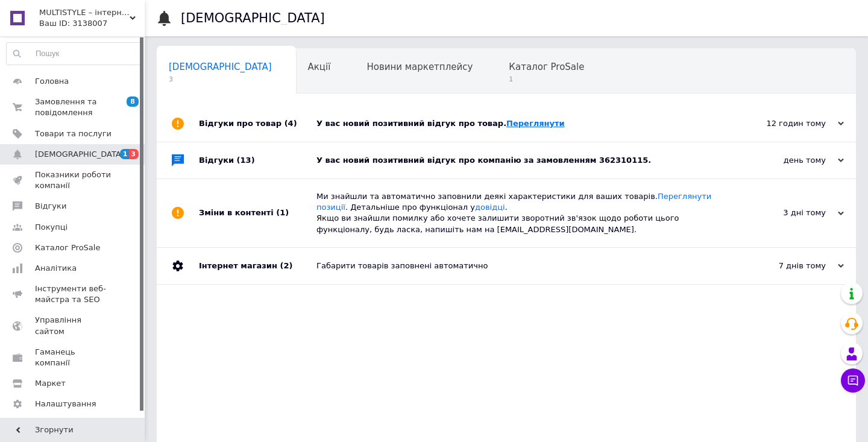 The width and height of the screenshot is (868, 442). What do you see at coordinates (320, 67) in the screenshot?
I see `span: Акції` at bounding box center [320, 67].